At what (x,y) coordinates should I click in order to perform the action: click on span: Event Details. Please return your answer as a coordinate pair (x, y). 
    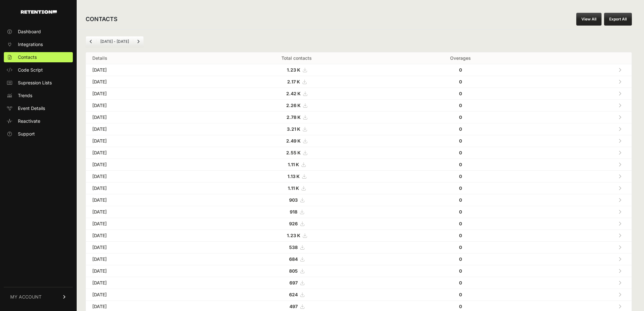
    Looking at the image, I should click on (31, 108).